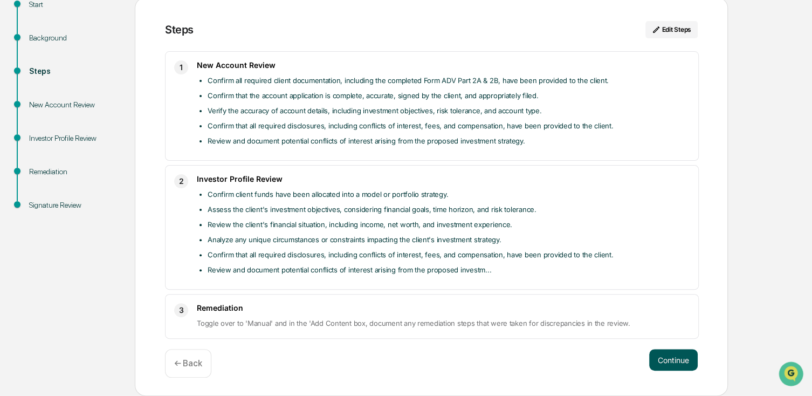 This screenshot has height=396, width=812. Describe the element at coordinates (13, 13) in the screenshot. I see `button: Open customer support` at that location.